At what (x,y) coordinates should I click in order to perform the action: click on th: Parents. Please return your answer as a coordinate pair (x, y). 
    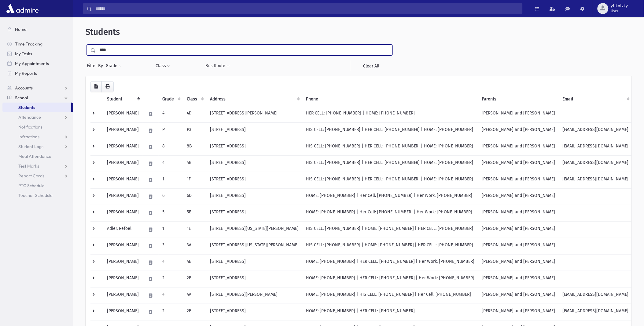
    Looking at the image, I should click on (518, 99).